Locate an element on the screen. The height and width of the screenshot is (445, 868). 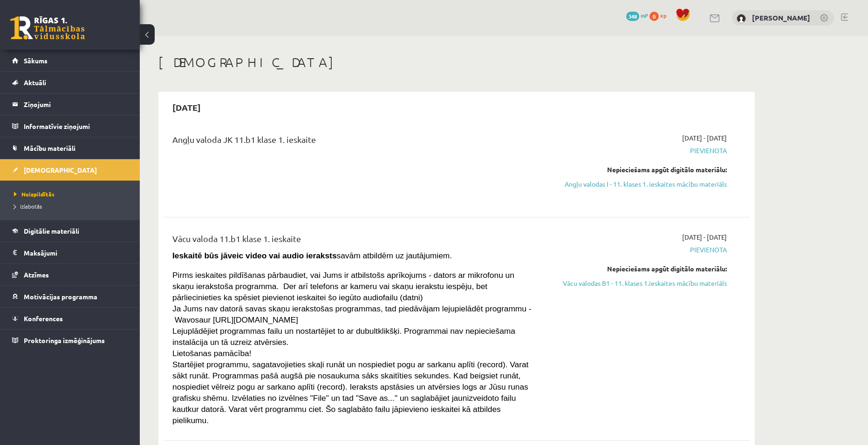
span: Konferences is located at coordinates (43, 319).